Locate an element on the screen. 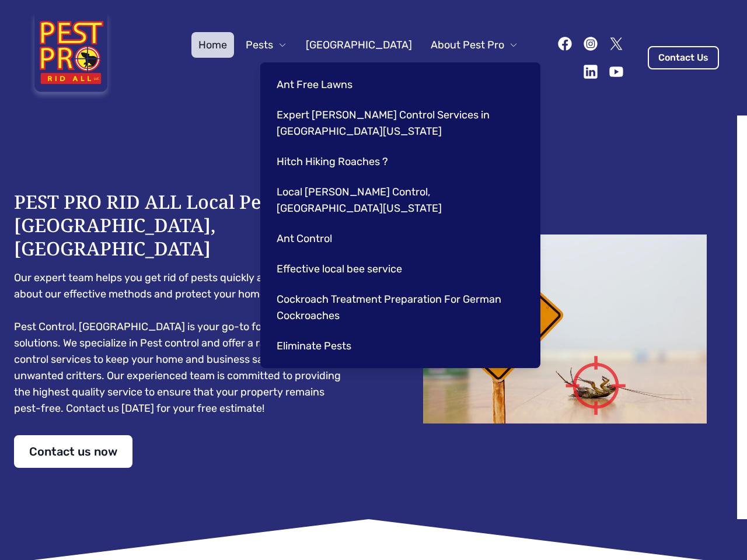  a: Blog is located at coordinates (449, 71).